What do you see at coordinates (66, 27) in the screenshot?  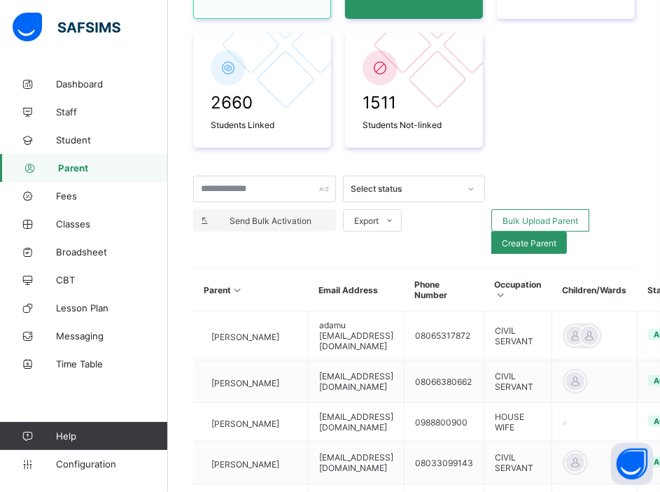 I see `img: safsims` at bounding box center [66, 27].